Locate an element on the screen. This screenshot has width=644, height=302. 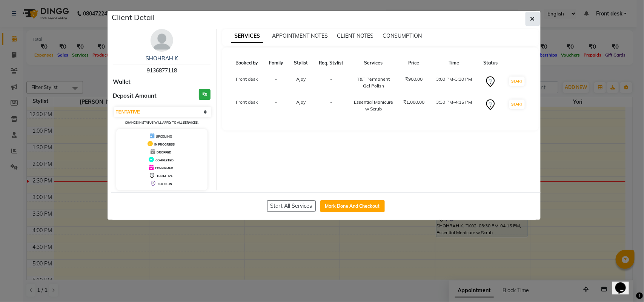
span: UPCOMING is located at coordinates (164, 136).